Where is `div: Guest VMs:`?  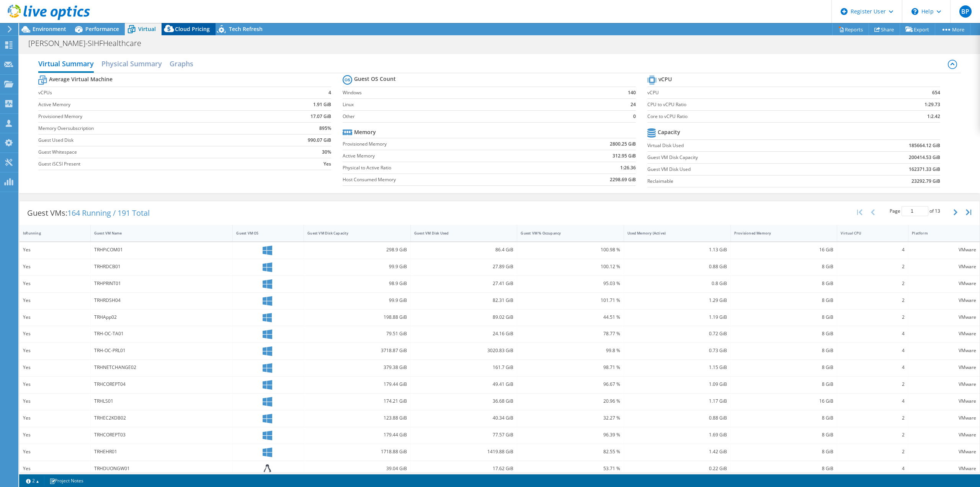
div: Guest VMs: is located at coordinates (89, 213).